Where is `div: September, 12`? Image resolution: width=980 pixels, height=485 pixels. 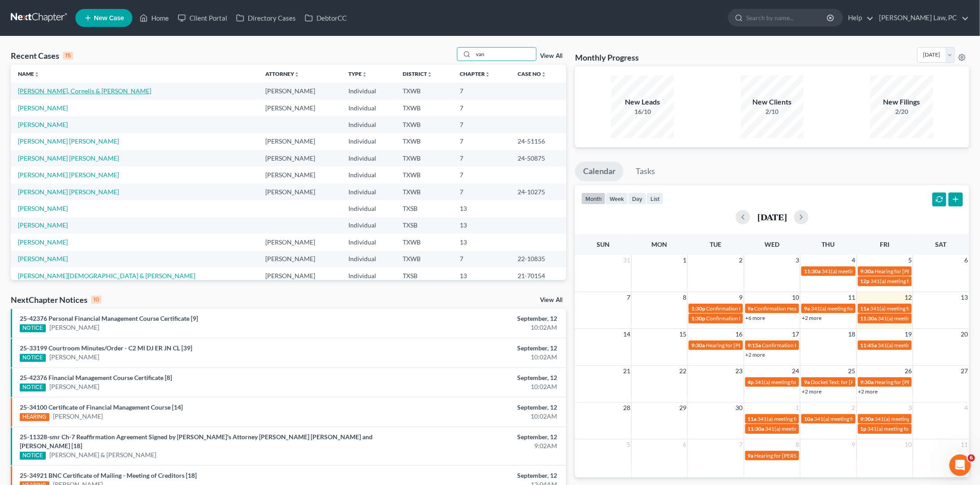 div: September, 12 is located at coordinates (471, 476).